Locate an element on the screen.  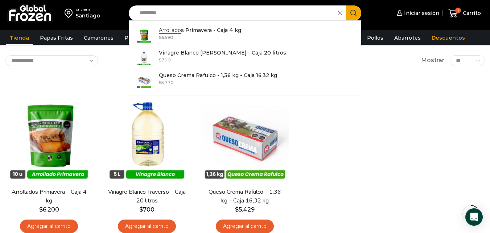
a: Vinagre Blanco Traverso – Caja 20 litros is located at coordinates (147, 196).